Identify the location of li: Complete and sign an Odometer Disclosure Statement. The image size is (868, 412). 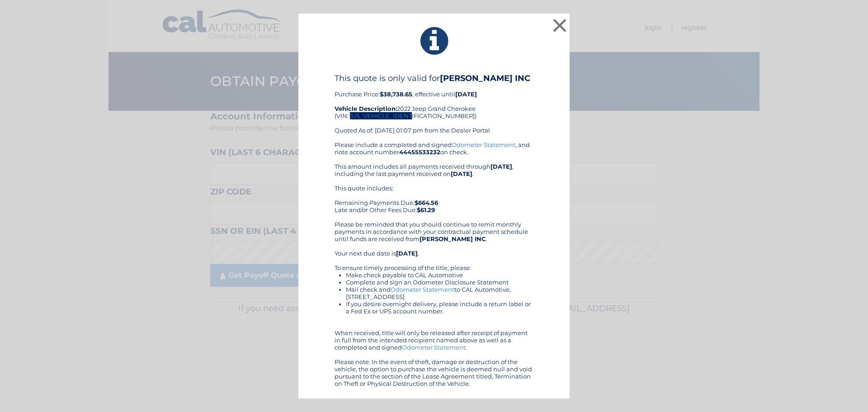
(439, 282).